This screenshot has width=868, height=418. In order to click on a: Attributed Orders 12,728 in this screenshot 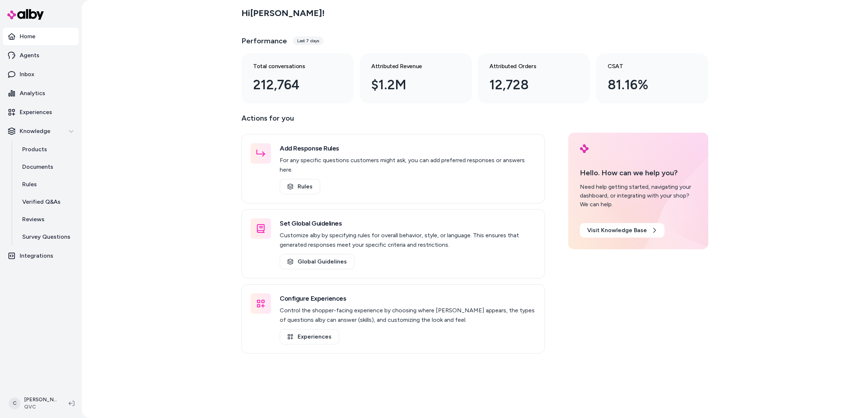, I will do `click(534, 79)`.